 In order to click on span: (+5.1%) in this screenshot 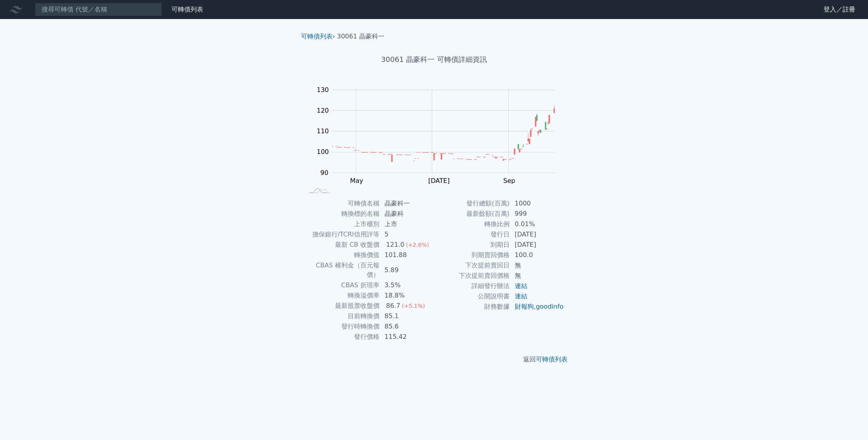, I will do `click(413, 306)`.